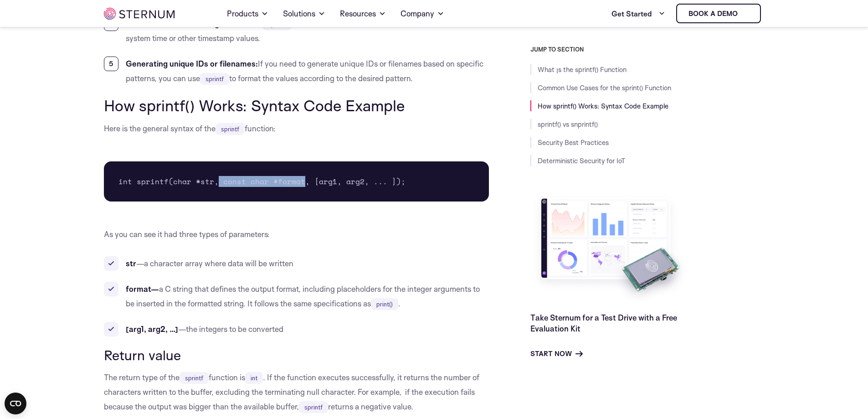 The width and height of the screenshot is (868, 419). I want to click on pre: int sprintf(char *str, const char *format, [arg1, arg2, ... ]);, so click(297, 181).